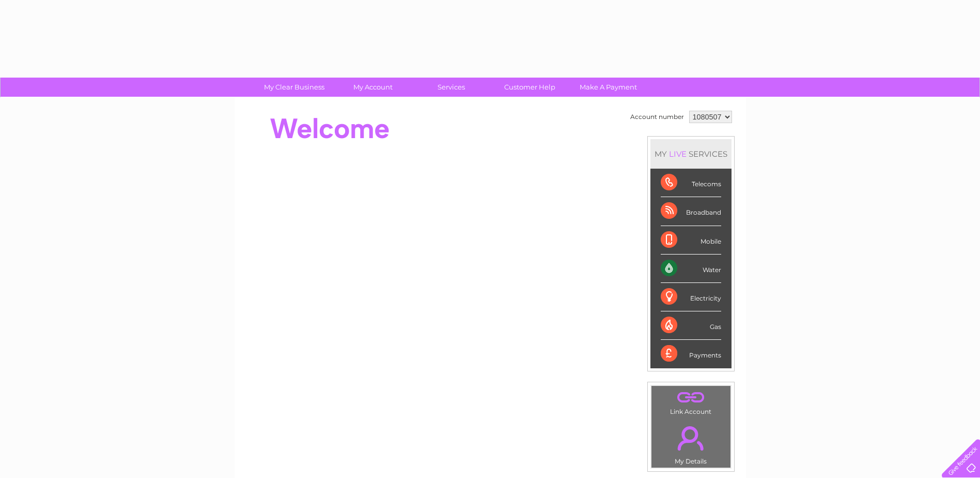 This screenshot has height=478, width=980. I want to click on div: Water, so click(691, 268).